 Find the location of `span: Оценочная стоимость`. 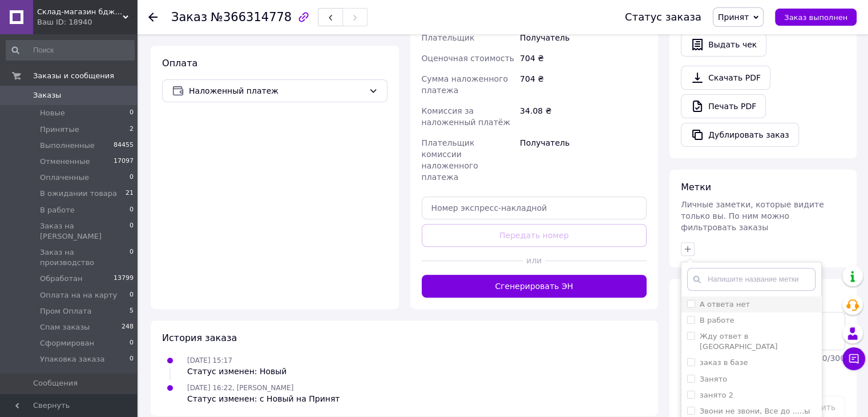

span: Оценочная стоимость is located at coordinates (468, 58).